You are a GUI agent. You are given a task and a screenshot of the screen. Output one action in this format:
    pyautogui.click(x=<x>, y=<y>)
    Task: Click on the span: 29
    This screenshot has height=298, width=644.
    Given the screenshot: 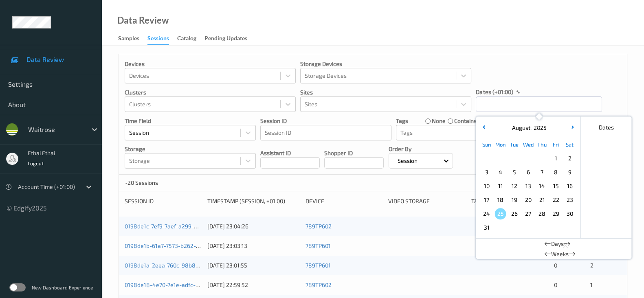 What is the action you would take?
    pyautogui.click(x=556, y=214)
    